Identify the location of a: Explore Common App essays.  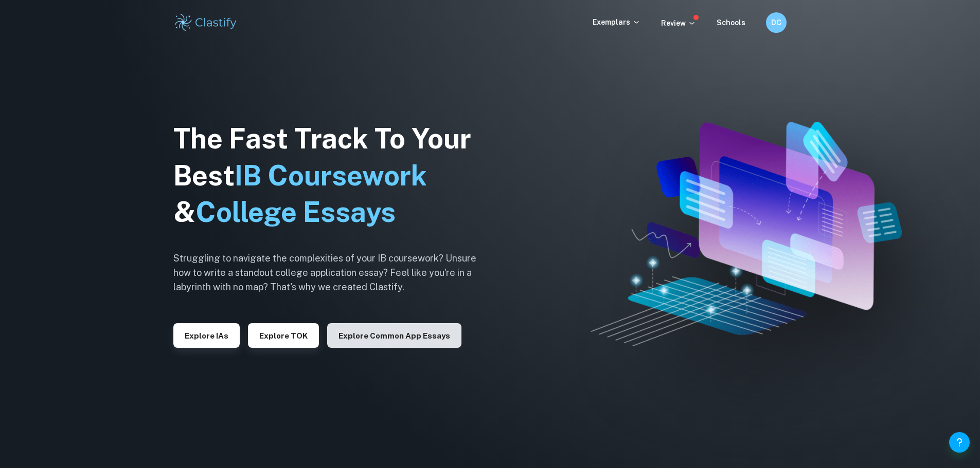
(394, 335).